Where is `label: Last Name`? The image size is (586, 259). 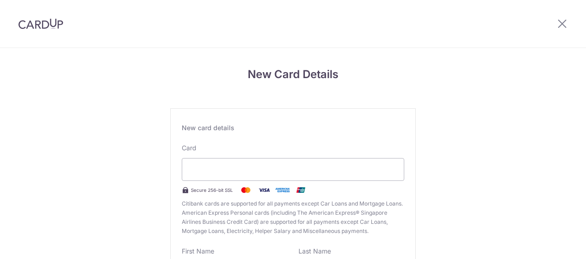
label: Last Name is located at coordinates (314, 252).